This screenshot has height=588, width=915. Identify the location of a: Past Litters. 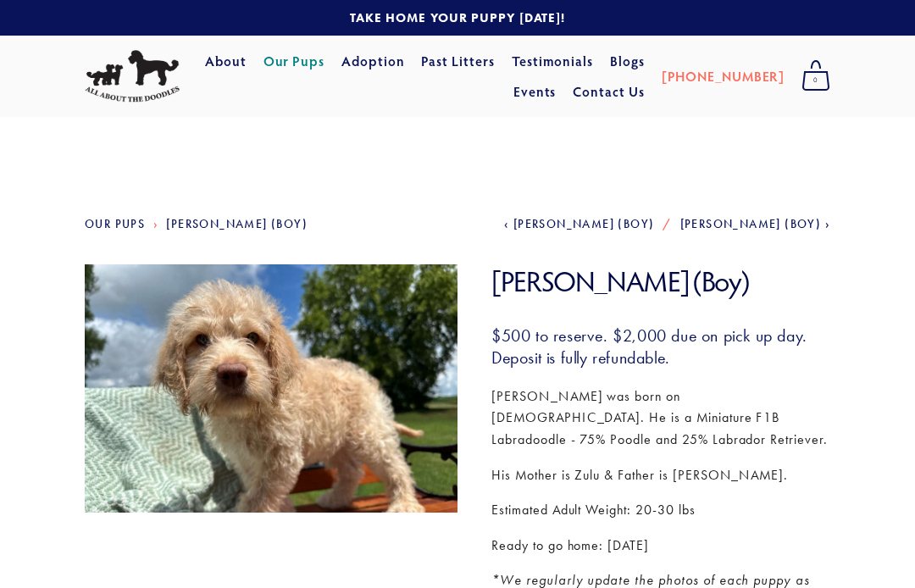
(458, 60).